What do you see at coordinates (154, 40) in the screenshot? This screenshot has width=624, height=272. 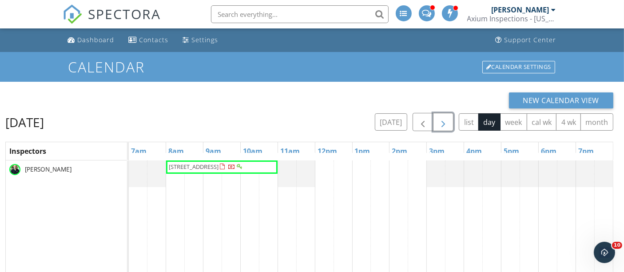 I see `div: Contacts` at bounding box center [154, 40].